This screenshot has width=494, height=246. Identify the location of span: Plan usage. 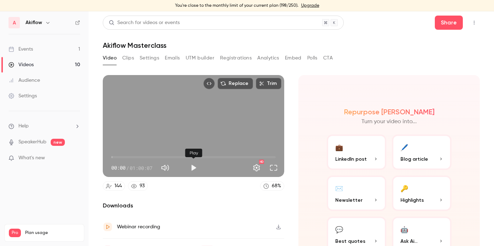
(52, 233).